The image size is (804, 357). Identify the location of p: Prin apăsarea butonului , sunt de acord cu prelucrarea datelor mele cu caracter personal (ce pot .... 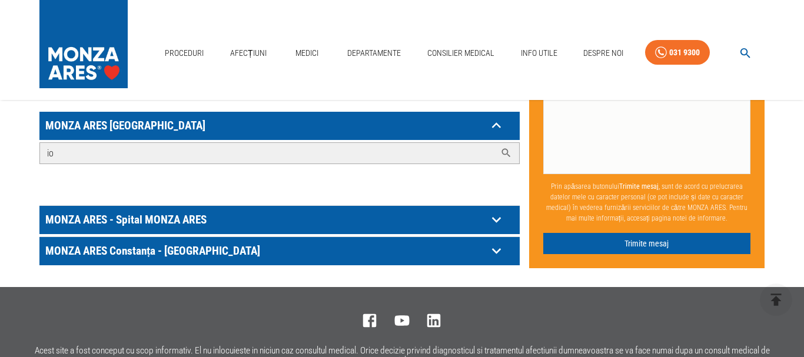
(647, 202).